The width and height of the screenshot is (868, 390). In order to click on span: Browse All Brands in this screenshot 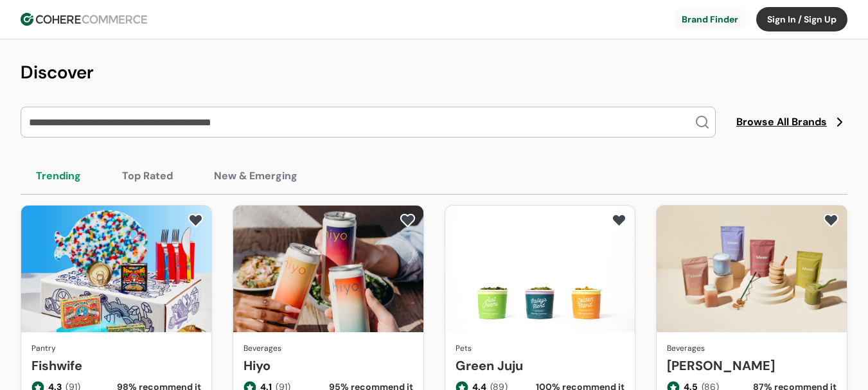, I will do `click(781, 122)`.